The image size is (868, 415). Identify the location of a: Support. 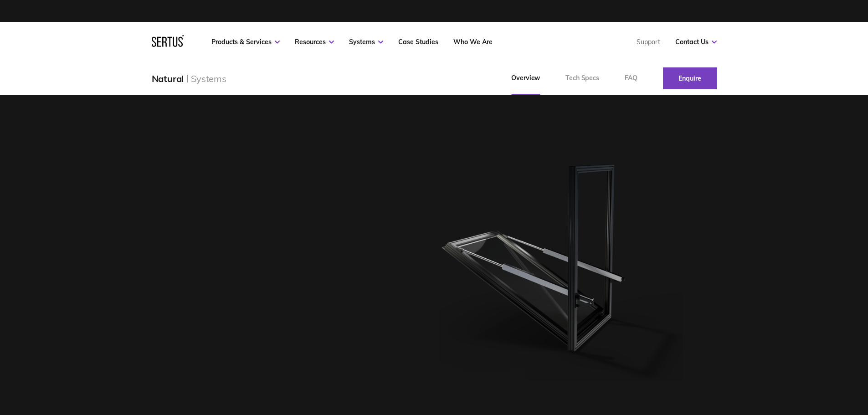
(648, 42).